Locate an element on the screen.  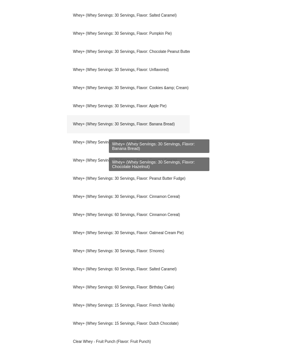
div: Whey+ (Whey Servings: 15 Servings, Flavor: French Vanilla) is located at coordinates (128, 305).